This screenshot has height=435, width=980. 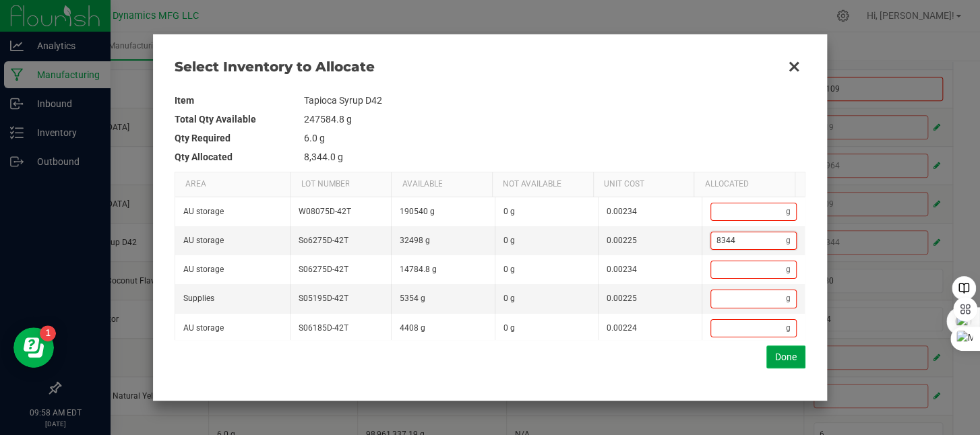 I want to click on td: 6.0 g, so click(x=555, y=138).